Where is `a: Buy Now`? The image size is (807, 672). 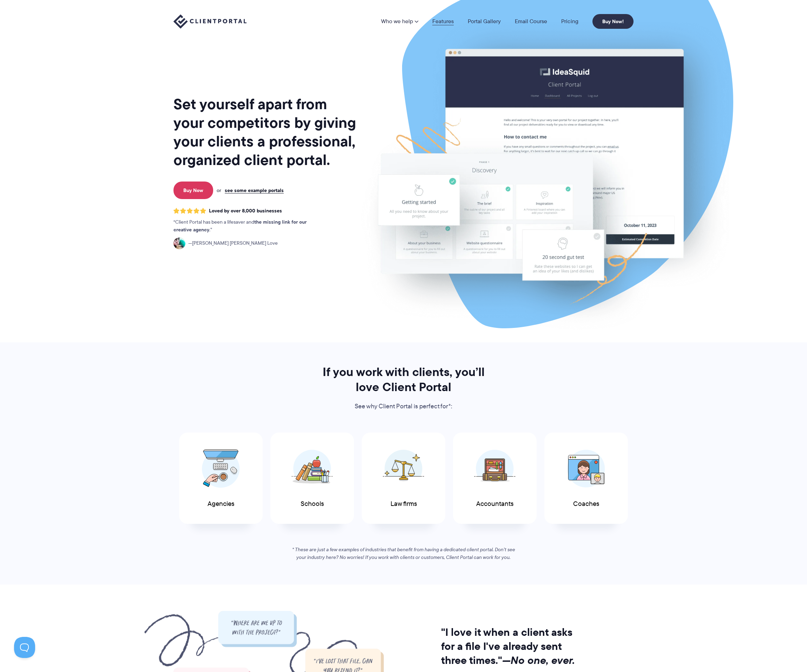
a: Buy Now is located at coordinates (193, 191).